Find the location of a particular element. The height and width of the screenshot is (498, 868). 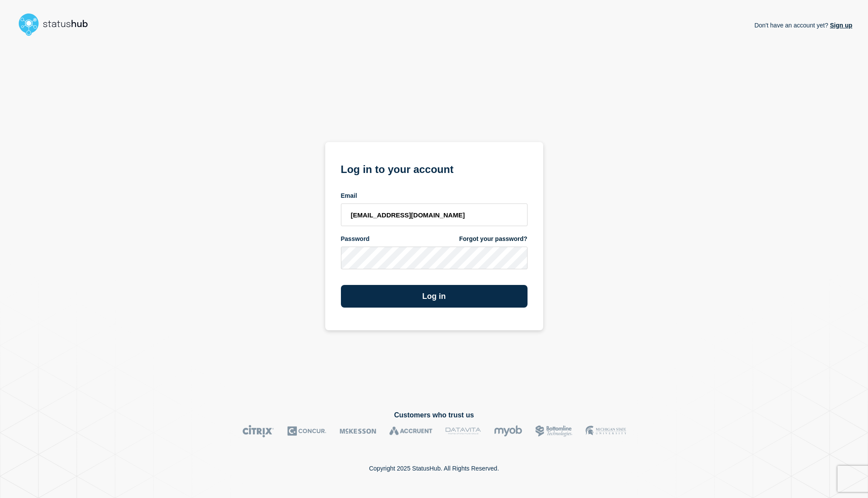

input: email input is located at coordinates (434, 214).